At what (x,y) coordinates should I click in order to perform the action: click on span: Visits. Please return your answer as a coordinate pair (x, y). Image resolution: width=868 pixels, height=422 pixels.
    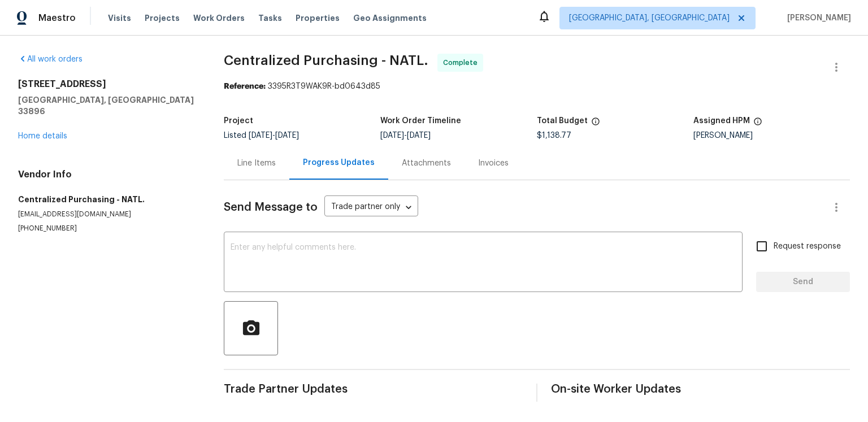
    Looking at the image, I should click on (119, 18).